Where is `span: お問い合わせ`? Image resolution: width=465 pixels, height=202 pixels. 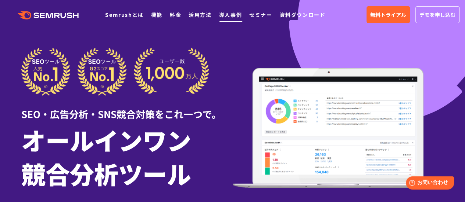 span: お問い合わせ is located at coordinates (33, 9).